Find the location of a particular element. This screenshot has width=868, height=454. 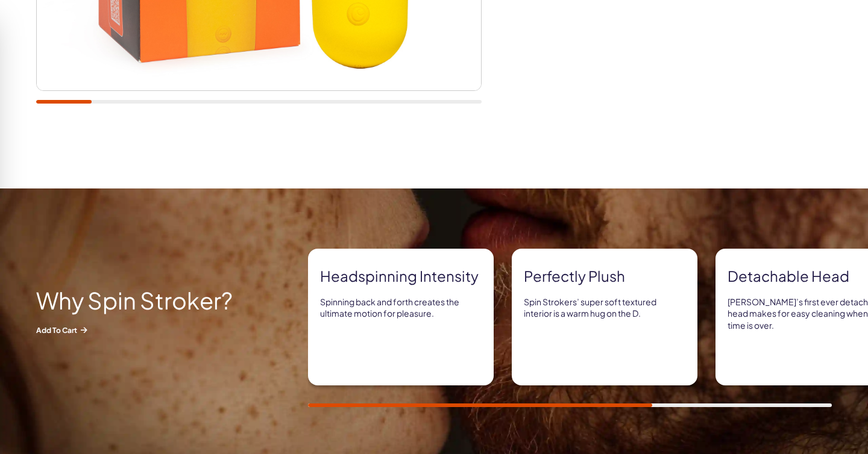

strong: Perfectly plush is located at coordinates (604, 276).